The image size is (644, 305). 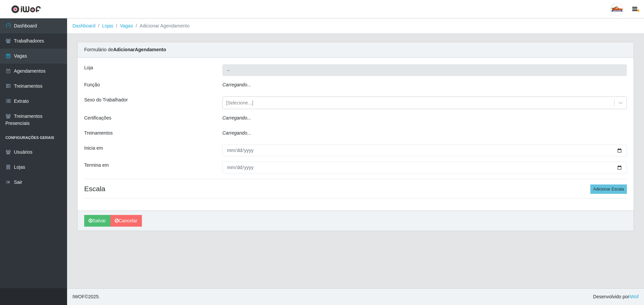 What do you see at coordinates (106, 100) in the screenshot?
I see `label: Sexo do Trabalhador` at bounding box center [106, 100].